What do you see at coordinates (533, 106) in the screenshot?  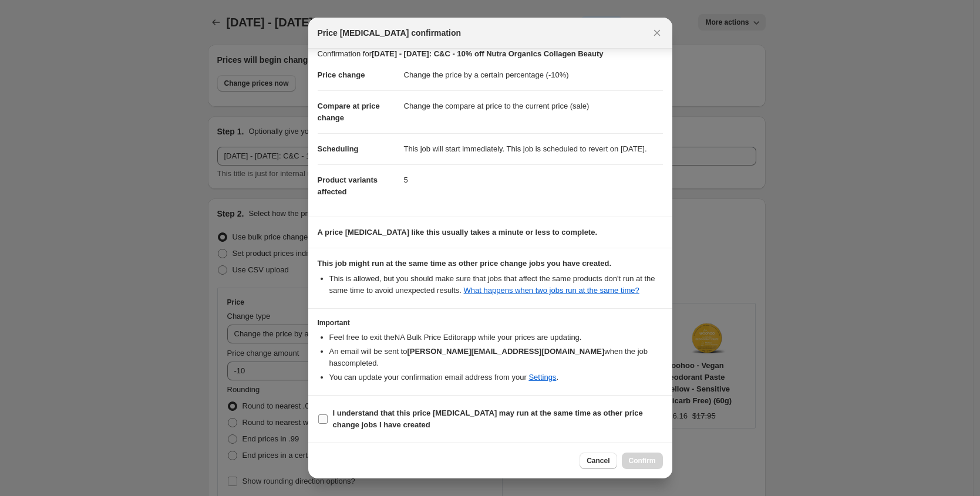 I see `dd: Change the compare at price to the current price (sale)` at bounding box center [533, 106].